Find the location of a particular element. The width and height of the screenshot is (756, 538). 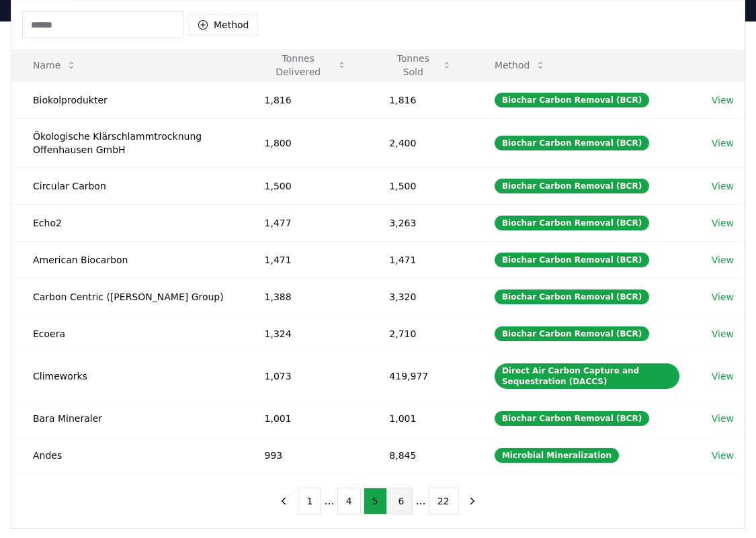

td: Bara Mineraler is located at coordinates (127, 417).